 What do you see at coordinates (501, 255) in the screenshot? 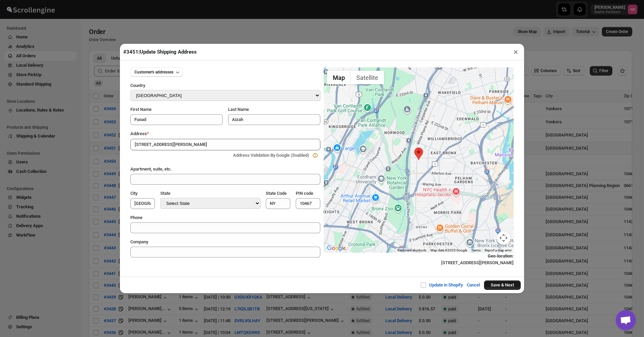
I see `b: Geo-location :` at bounding box center [501, 255].